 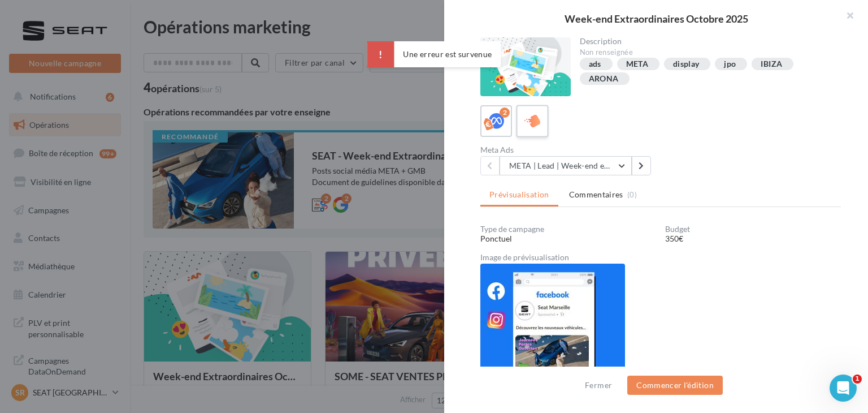 I want to click on button: Commencer l'édition, so click(x=675, y=385).